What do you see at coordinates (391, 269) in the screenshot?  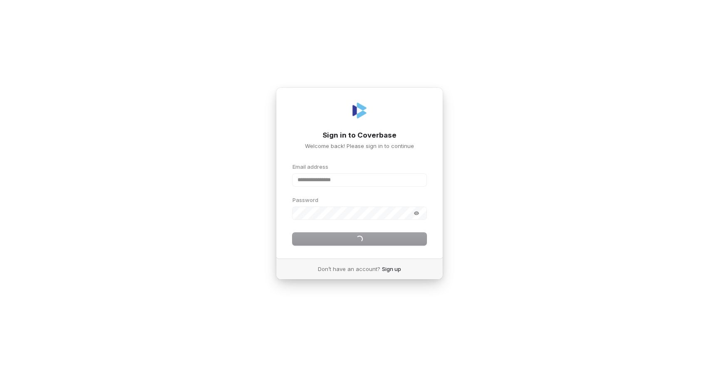 I see `a: Sign up` at bounding box center [391, 269].